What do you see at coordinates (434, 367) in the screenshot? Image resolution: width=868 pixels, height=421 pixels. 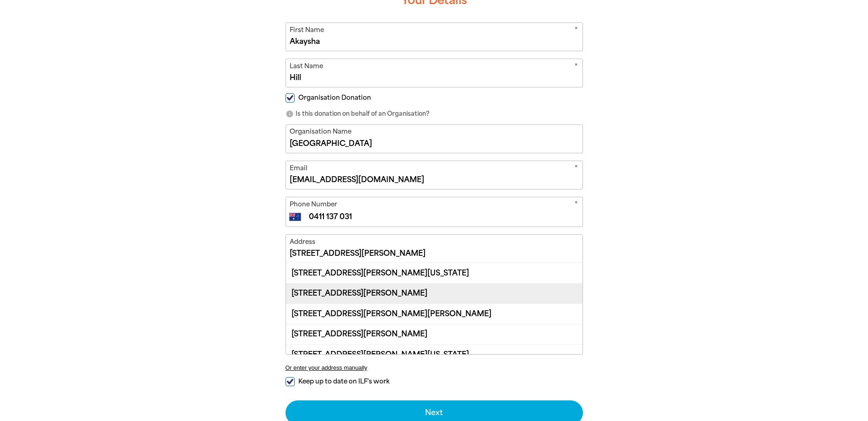 I see `button: Or enter your address manually` at bounding box center [434, 367].